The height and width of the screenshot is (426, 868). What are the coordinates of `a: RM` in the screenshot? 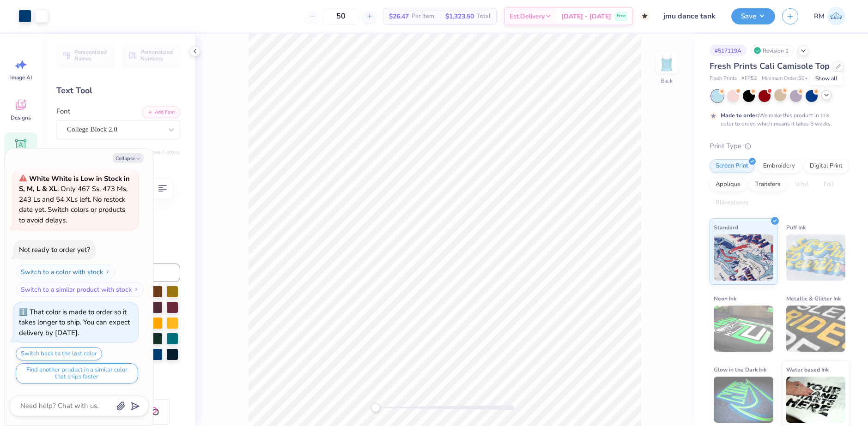 It's located at (830, 16).